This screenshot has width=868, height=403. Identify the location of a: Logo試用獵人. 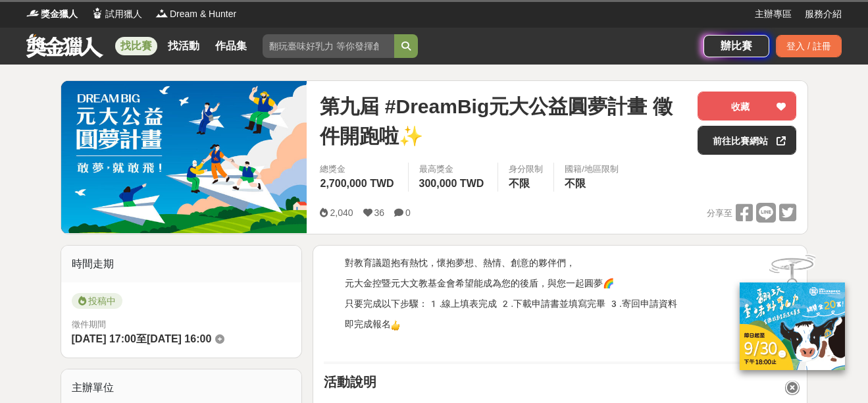
(117, 14).